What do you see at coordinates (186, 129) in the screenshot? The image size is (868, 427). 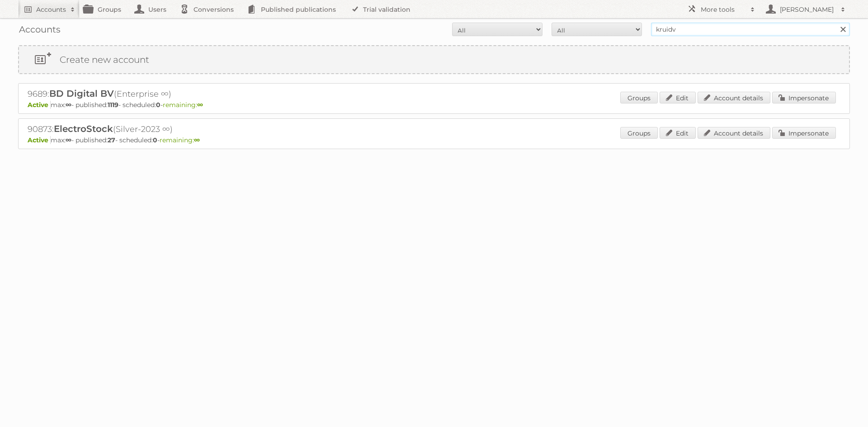 I see `h2: 90873: (Silver-2023 ∞)` at bounding box center [186, 129].